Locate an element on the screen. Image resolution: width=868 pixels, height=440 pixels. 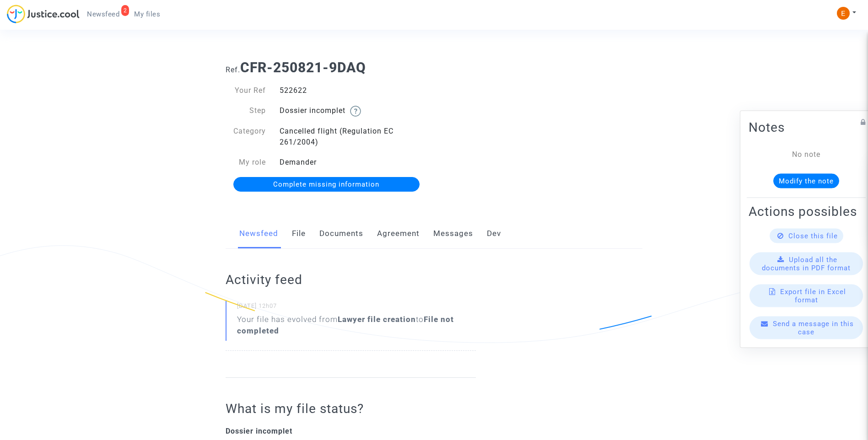
span: My files is located at coordinates (147, 14).